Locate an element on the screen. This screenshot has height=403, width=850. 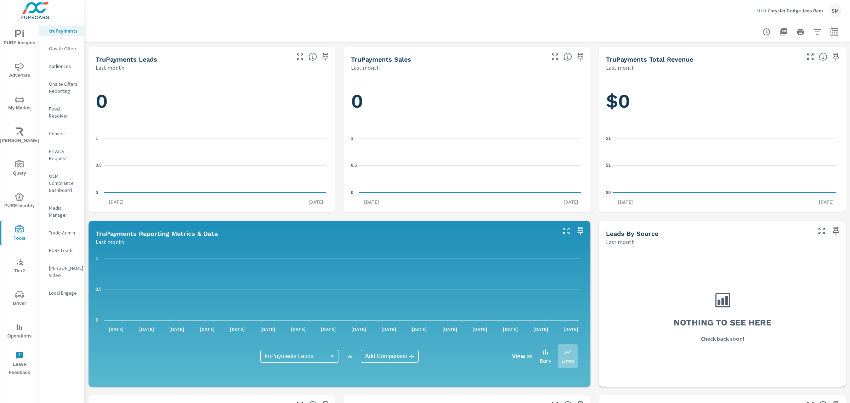
div: truPayments Leads is located at coordinates (300, 356).